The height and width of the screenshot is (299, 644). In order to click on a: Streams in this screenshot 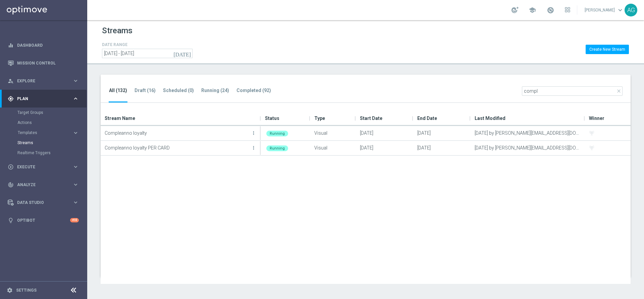, I will do `click(44, 143)`.